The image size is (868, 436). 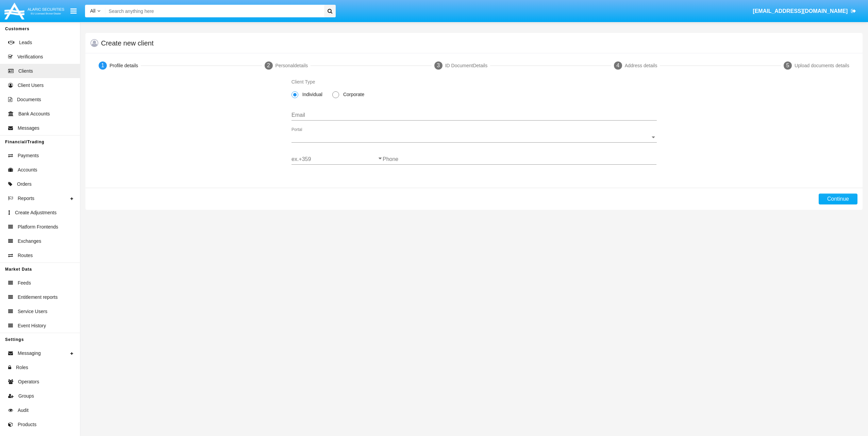 I want to click on div: ID Document Details, so click(x=466, y=65).